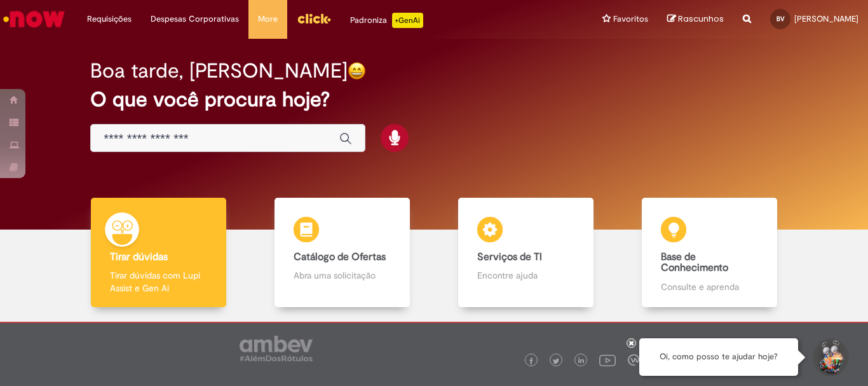 This screenshot has height=386, width=868. What do you see at coordinates (340, 257) in the screenshot?
I see `b: Catálogo de Ofertas` at bounding box center [340, 257].